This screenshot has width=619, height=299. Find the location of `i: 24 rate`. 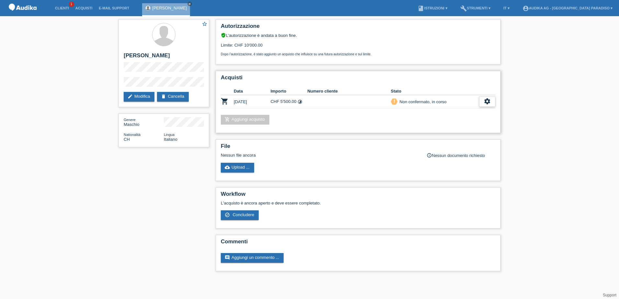

i: 24 rate is located at coordinates (300, 102).